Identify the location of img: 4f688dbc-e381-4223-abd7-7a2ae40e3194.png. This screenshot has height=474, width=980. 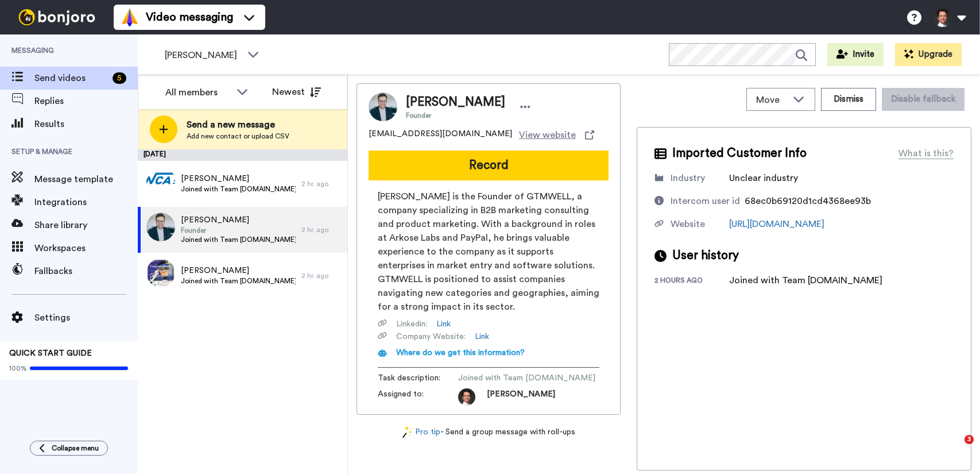
(161, 181).